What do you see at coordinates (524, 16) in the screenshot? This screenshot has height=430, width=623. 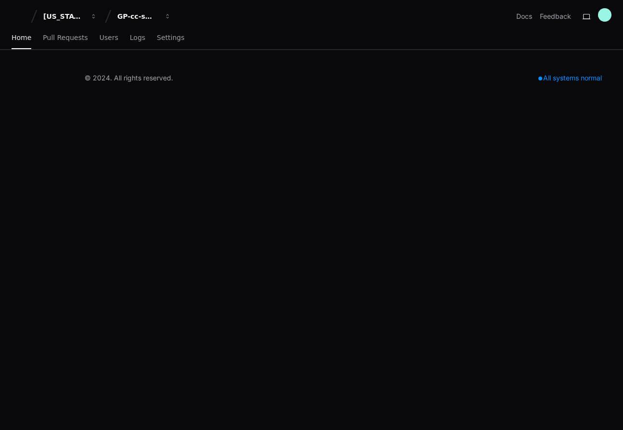 I see `a: Docs` at bounding box center [524, 16].